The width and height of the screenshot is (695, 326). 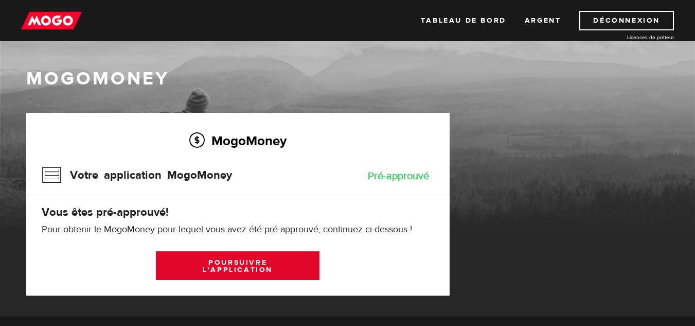 I want to click on a: Tableau de bord, so click(x=464, y=21).